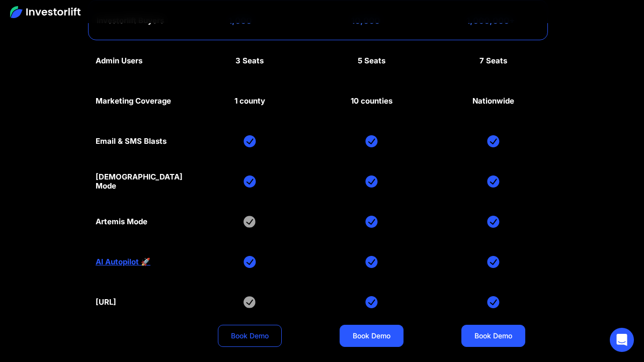 This screenshot has width=644, height=362. I want to click on div: Nationwide, so click(493, 101).